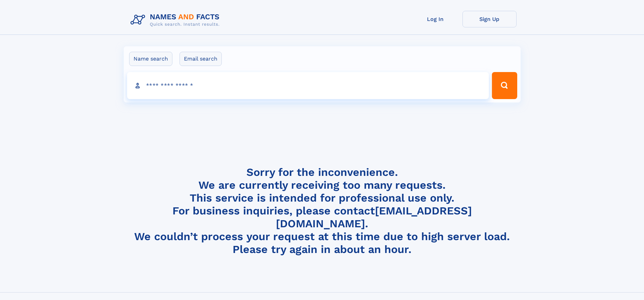 Image resolution: width=644 pixels, height=300 pixels. I want to click on input: search input, so click(308, 86).